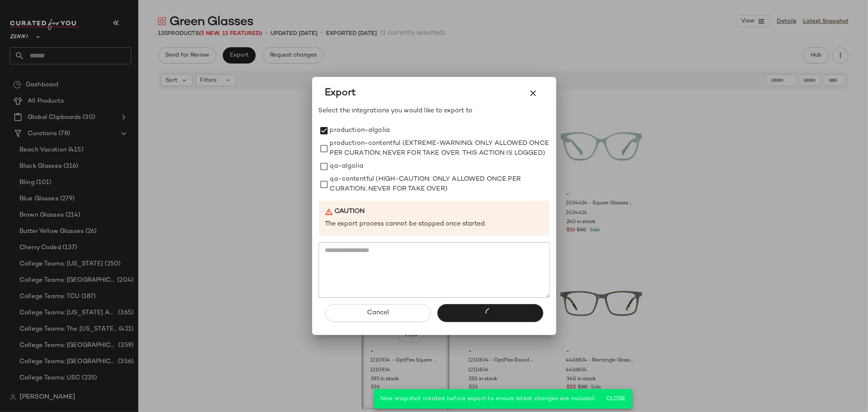  I want to click on button: Close, so click(616, 399).